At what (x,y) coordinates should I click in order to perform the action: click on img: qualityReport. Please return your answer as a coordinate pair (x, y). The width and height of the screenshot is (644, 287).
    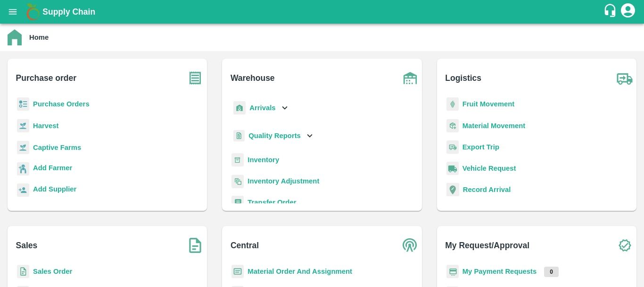
    Looking at the image, I should click on (239, 136).